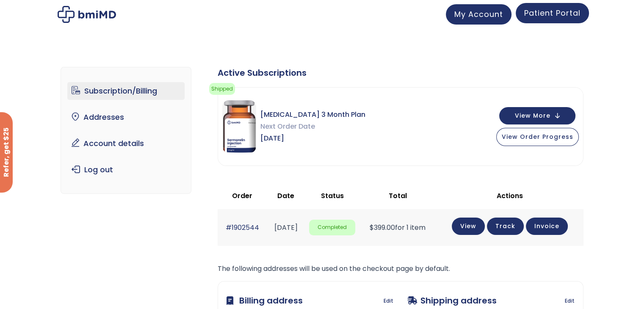 The height and width of the screenshot is (309, 644). What do you see at coordinates (479, 14) in the screenshot?
I see `a: My Account` at bounding box center [479, 14].